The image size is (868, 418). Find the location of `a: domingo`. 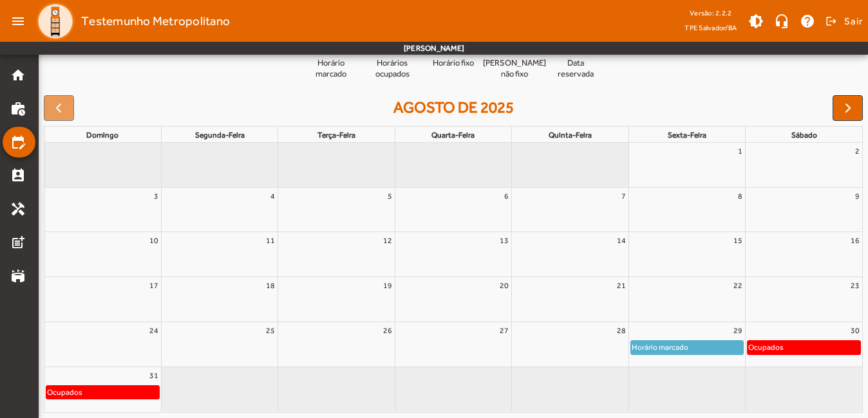

a: domingo is located at coordinates (102, 135).